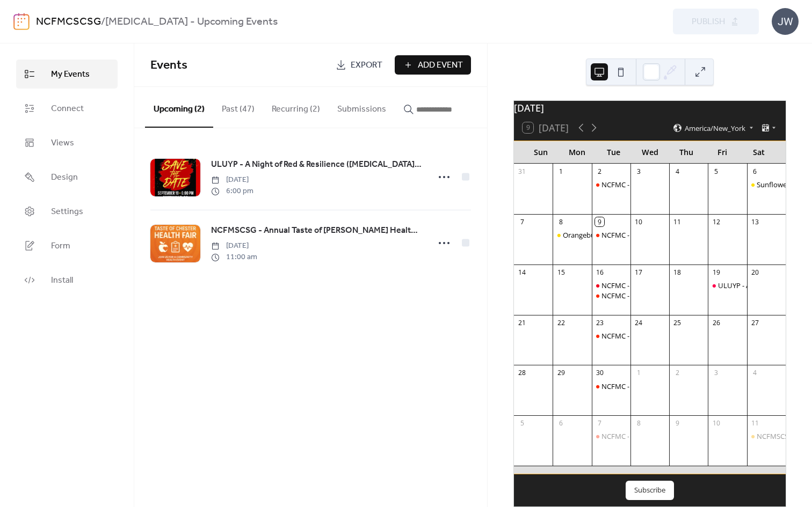 The width and height of the screenshot is (812, 507). What do you see at coordinates (722, 151) in the screenshot?
I see `div: Fri` at bounding box center [722, 151].